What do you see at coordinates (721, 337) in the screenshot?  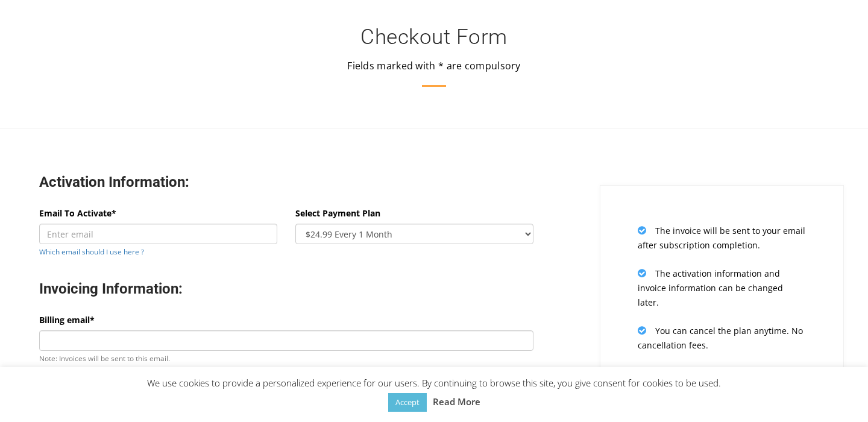 I see `p: You can cancel the plan anytime. No cancellation fees.` at bounding box center [721, 337].